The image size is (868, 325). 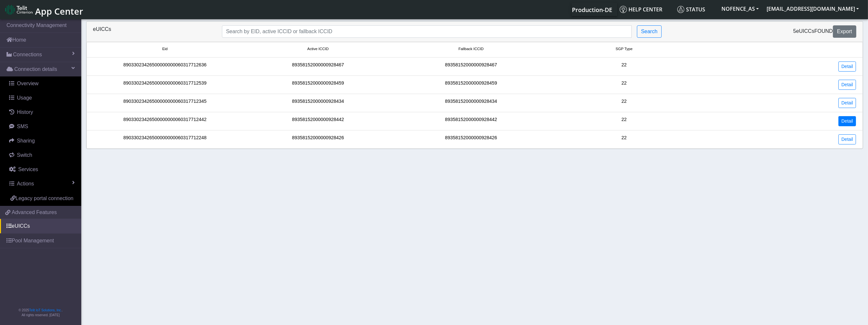 I want to click on a: Usage, so click(x=42, y=98).